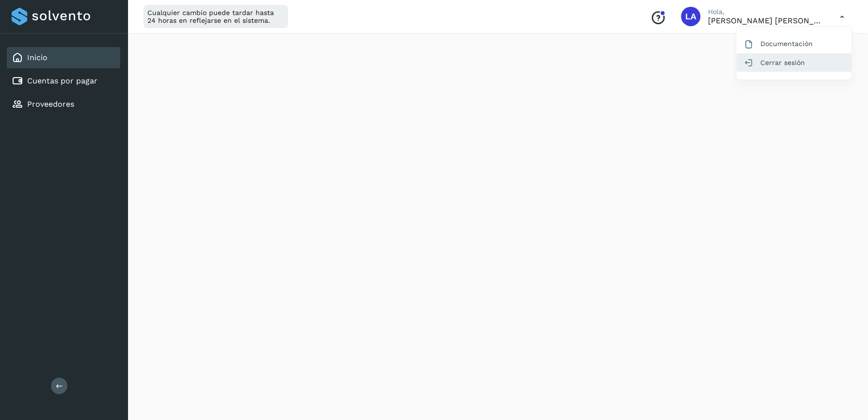  What do you see at coordinates (50, 104) in the screenshot?
I see `a: Proveedores` at bounding box center [50, 104].